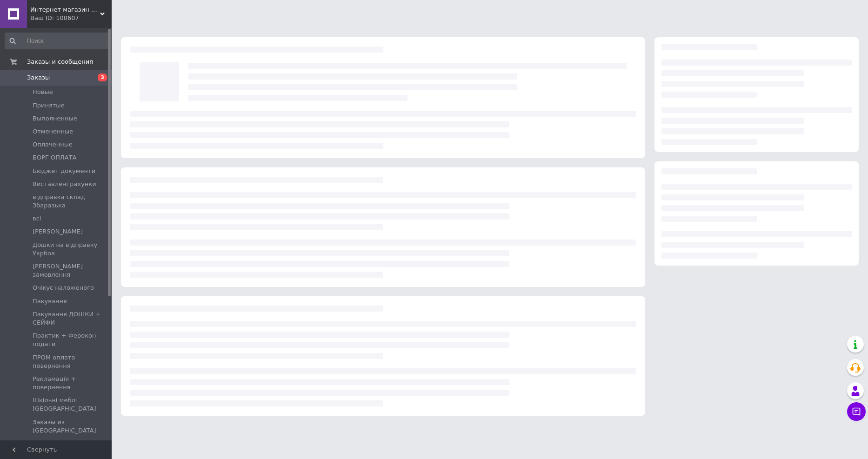 The height and width of the screenshot is (459, 868). What do you see at coordinates (55, 118) in the screenshot?
I see `span: Выполненные` at bounding box center [55, 118].